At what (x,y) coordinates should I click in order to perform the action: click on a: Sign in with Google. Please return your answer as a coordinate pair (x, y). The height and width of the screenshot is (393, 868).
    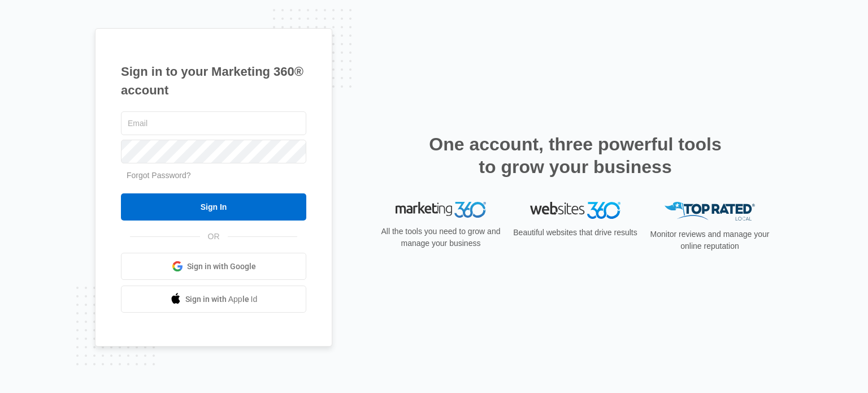
    Looking at the image, I should click on (213, 266).